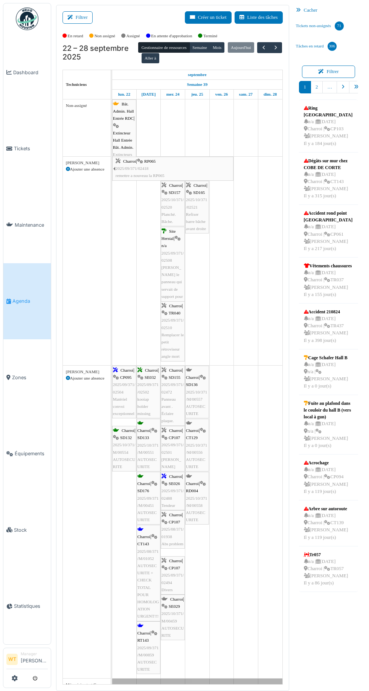 The width and height of the screenshot is (369, 691). What do you see at coordinates (222, 94) in the screenshot?
I see `a: 26 septembre 2025` at bounding box center [222, 94].